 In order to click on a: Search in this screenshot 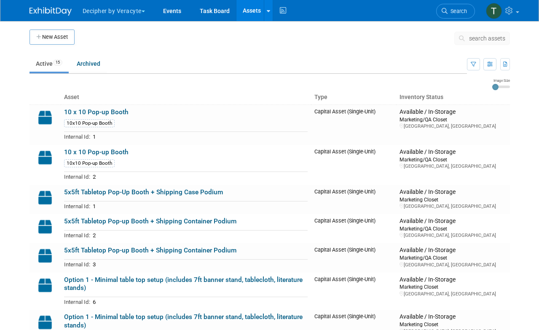, I will do `click(455, 11)`.